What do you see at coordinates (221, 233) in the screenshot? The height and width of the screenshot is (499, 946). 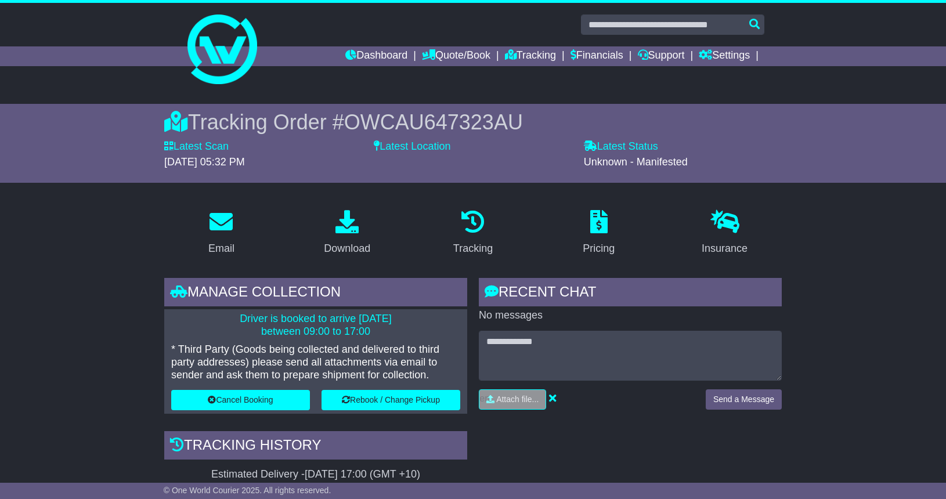 I see `a: Email` at bounding box center [221, 233].